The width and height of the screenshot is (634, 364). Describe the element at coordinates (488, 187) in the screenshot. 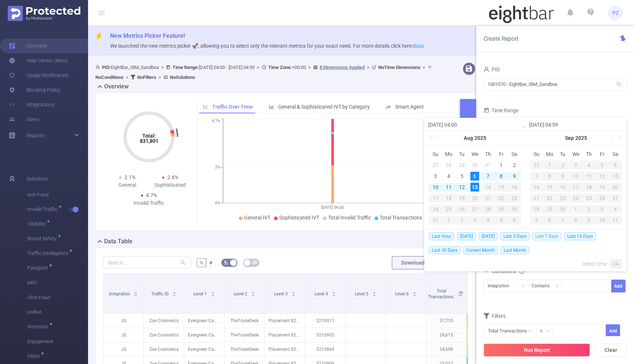

I see `td: August 14, 2025` at that location.